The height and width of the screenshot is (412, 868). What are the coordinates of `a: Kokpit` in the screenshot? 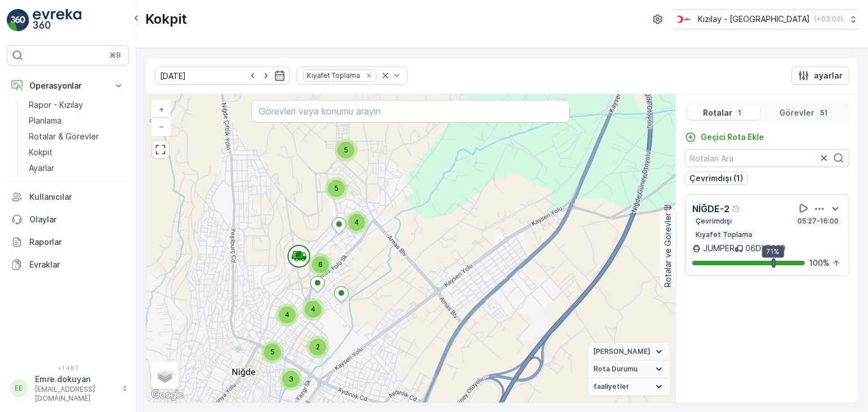 It's located at (77, 152).